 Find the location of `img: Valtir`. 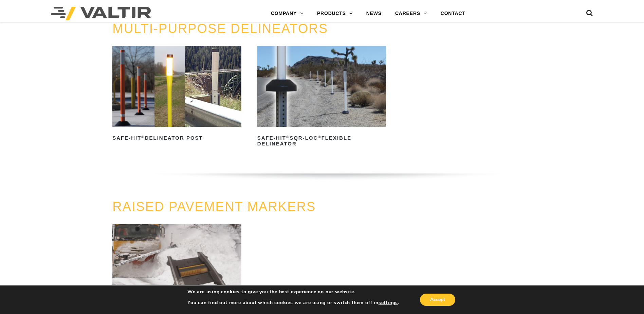

img: Valtir is located at coordinates (101, 13).